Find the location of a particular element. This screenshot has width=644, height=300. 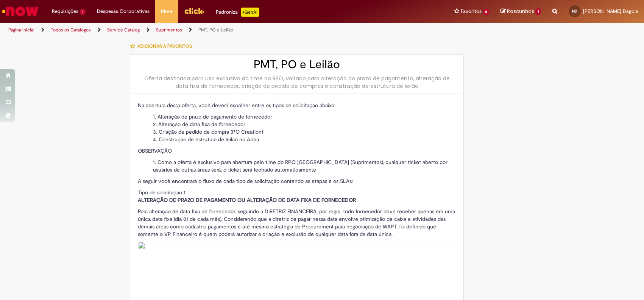

li: Alteração de data fixa de fornecedor is located at coordinates (304, 124).